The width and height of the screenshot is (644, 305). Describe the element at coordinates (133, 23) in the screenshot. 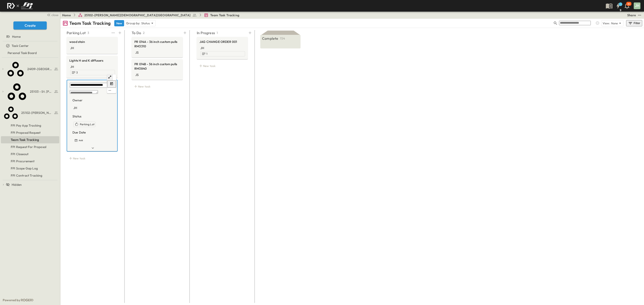

I see `p: Group by:` at that location.